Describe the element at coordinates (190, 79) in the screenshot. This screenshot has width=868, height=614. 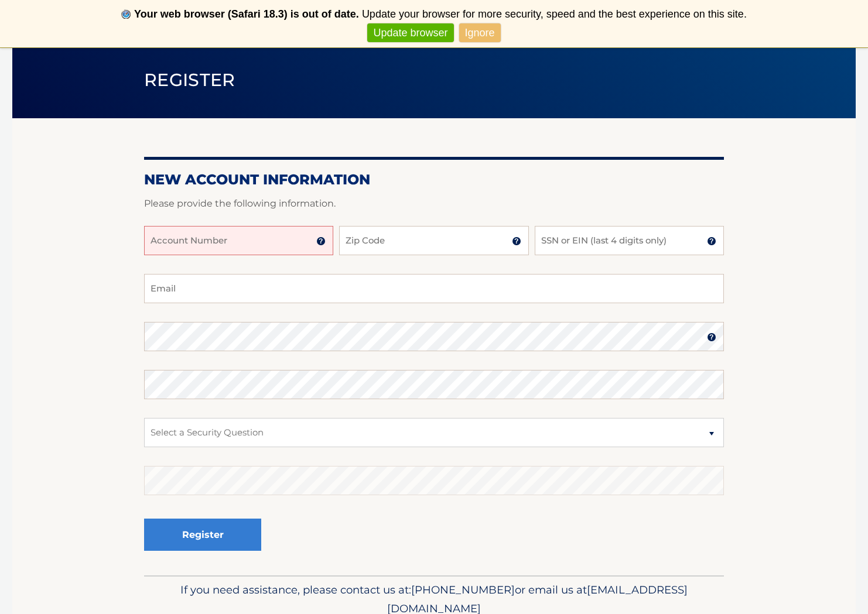
I see `span: Register` at that location.